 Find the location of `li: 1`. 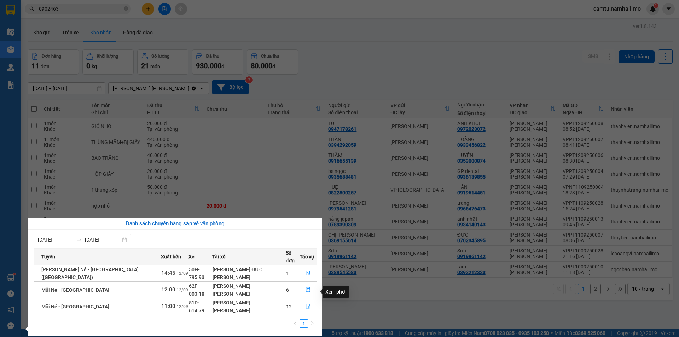

li: 1 is located at coordinates (304, 324).